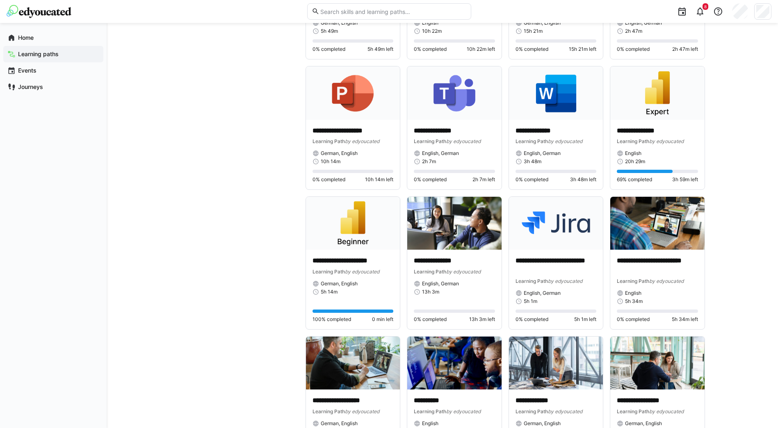  Describe the element at coordinates (393, 11) in the screenshot. I see `input: Search skills and learning paths…` at that location.